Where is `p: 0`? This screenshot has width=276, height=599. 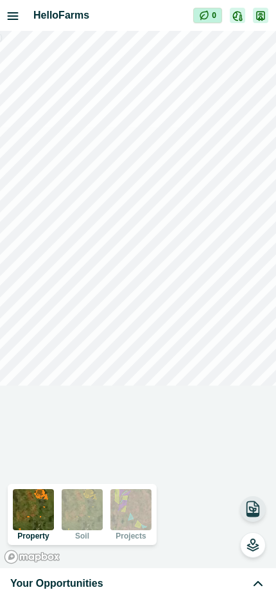 p: 0 is located at coordinates (214, 15).